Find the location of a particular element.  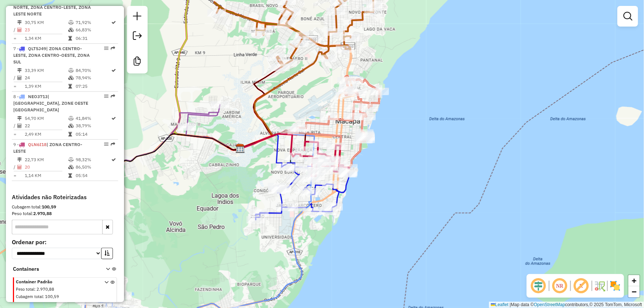

span: NEO3713 is located at coordinates (38, 96).